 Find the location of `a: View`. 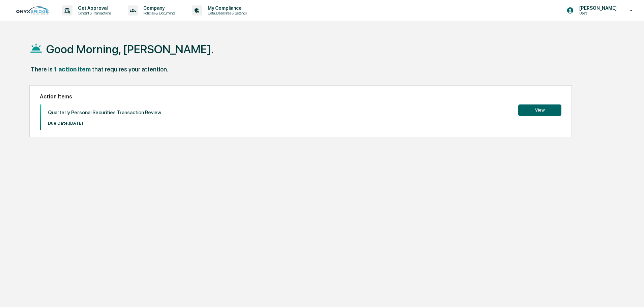

a: View is located at coordinates (540, 110).